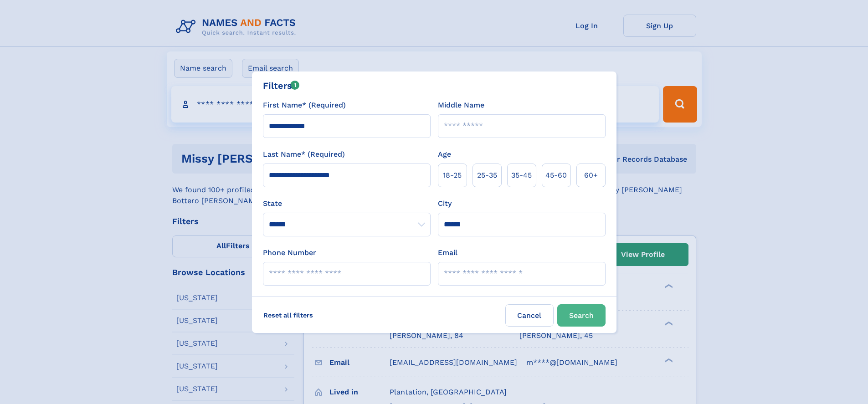  I want to click on label: State, so click(347, 203).